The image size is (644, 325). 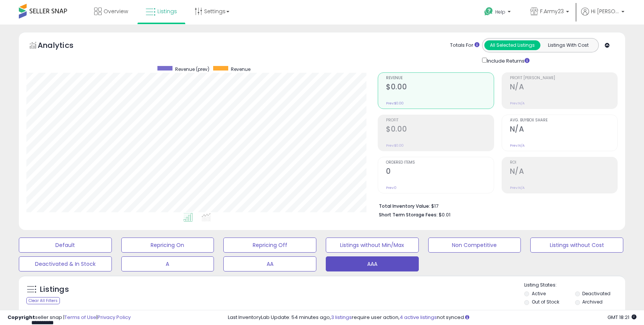 What do you see at coordinates (419, 317) in the screenshot?
I see `a: 4 active listings` at bounding box center [419, 317].